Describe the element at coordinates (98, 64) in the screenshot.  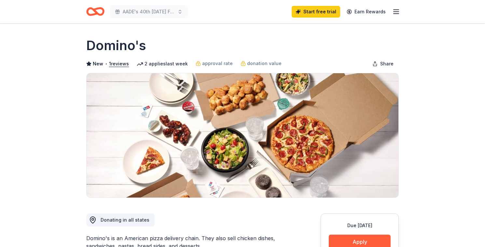
I see `span: New` at that location.